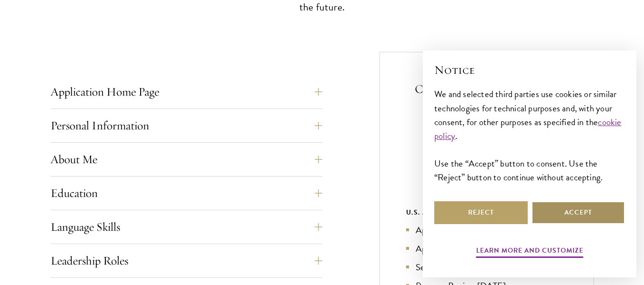 Image resolution: width=644 pixels, height=285 pixels. Describe the element at coordinates (433, 179) in the screenshot. I see `p: Days` at that location.